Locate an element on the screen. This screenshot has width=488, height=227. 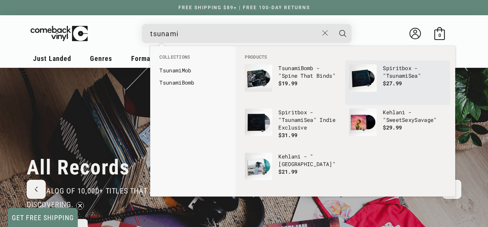
span: $19.99 is located at coordinates (288, 83).